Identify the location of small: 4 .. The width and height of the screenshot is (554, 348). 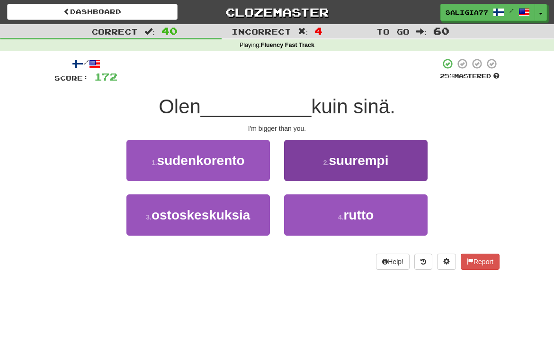
(341, 217).